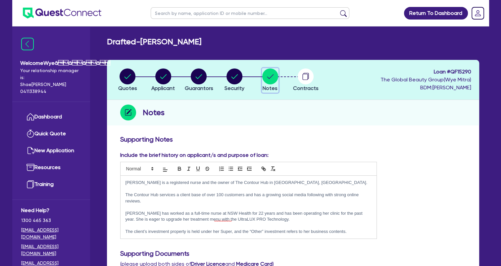  Describe the element at coordinates (154, 113) in the screenshot. I see `h2: Notes` at that location.